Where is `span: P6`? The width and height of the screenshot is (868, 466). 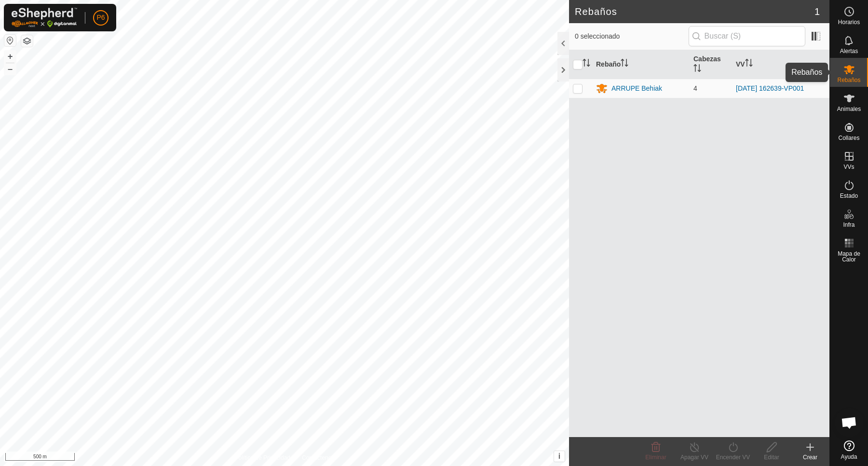 span: P6 is located at coordinates (100, 18).